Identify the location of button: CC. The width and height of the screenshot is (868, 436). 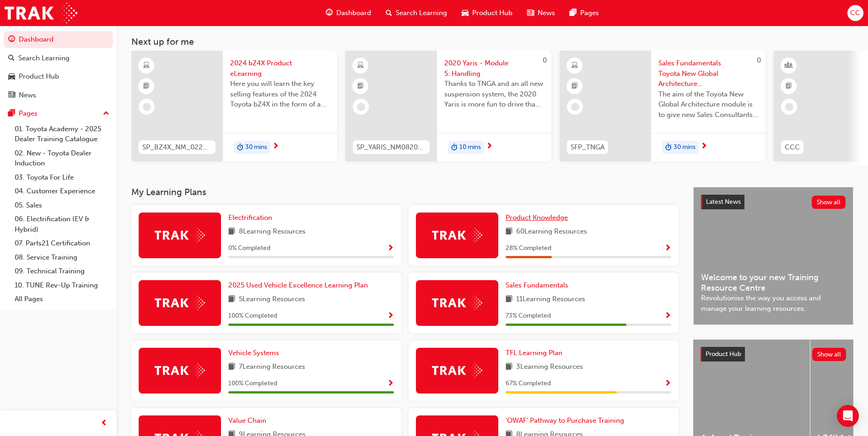
(855, 13).